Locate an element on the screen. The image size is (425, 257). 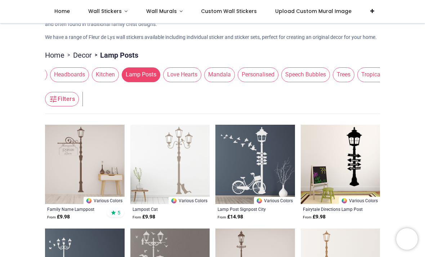
p: We have a range of Fleur de Lys wall stickers available including individual sticker and sticker ... is located at coordinates (212, 37).